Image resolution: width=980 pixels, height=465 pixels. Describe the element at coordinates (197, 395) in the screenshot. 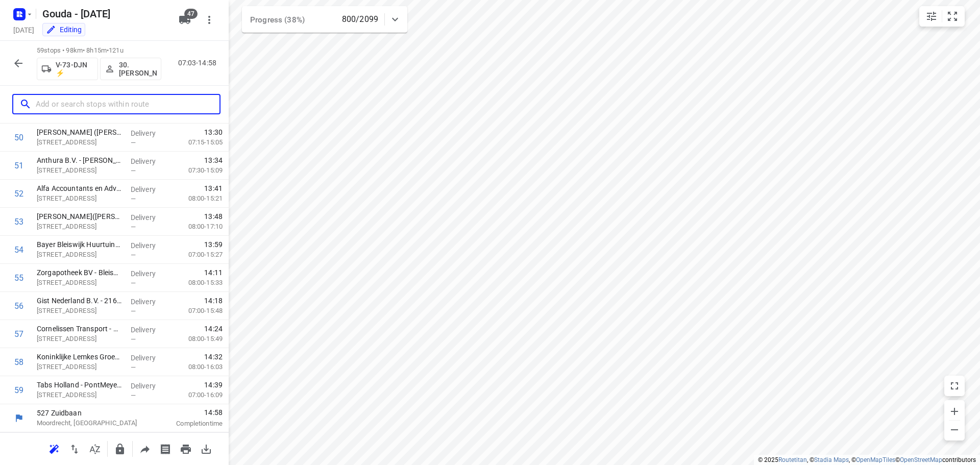

I see `p: 07:00-16:09` at that location.